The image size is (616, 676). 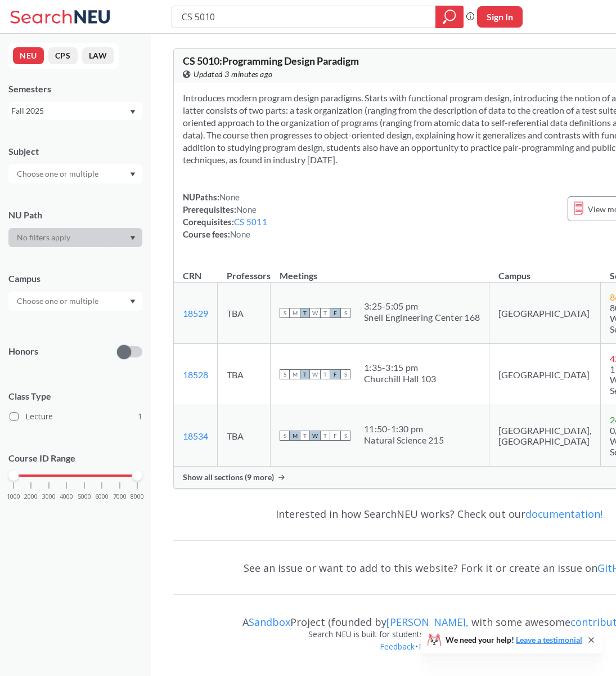 What do you see at coordinates (251, 222) in the screenshot?
I see `a: CS 5011` at bounding box center [251, 222].